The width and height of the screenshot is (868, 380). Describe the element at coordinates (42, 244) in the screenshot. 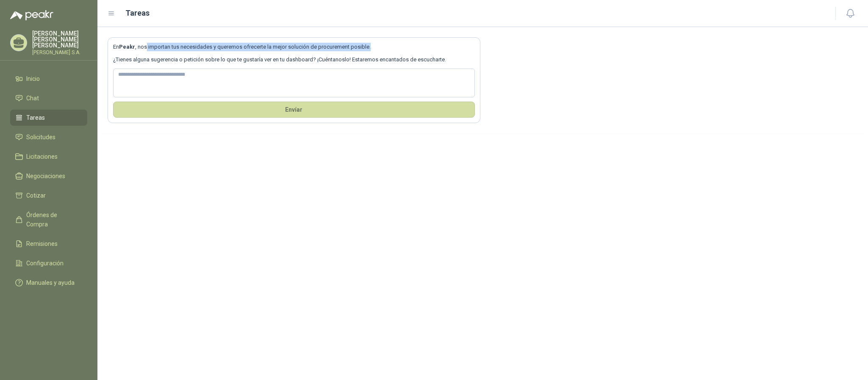

I see `span: Remisiones` at that location.